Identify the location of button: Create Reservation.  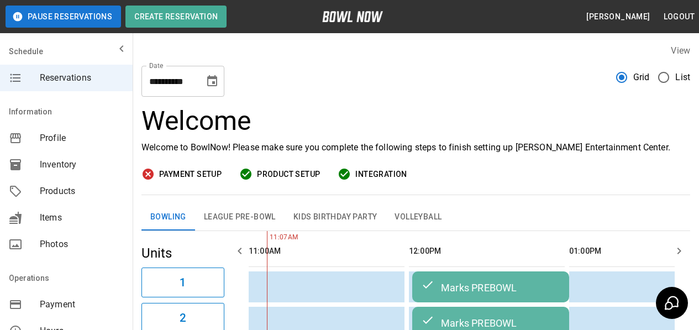
(176, 17).